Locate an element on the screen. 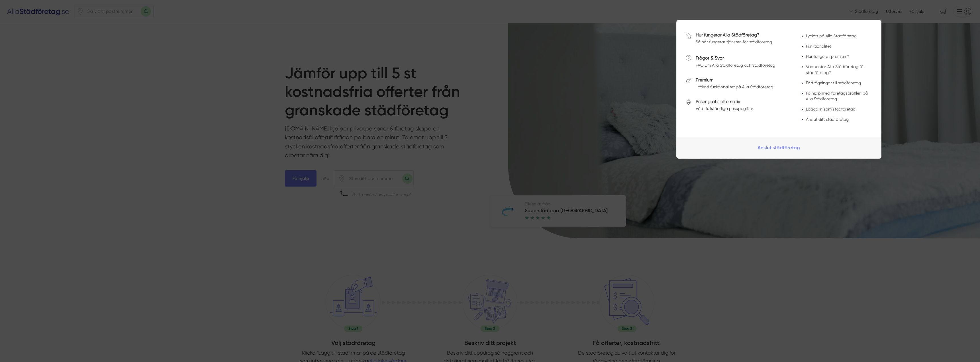  a: Lyckas på Alla Städföretag is located at coordinates (831, 36).